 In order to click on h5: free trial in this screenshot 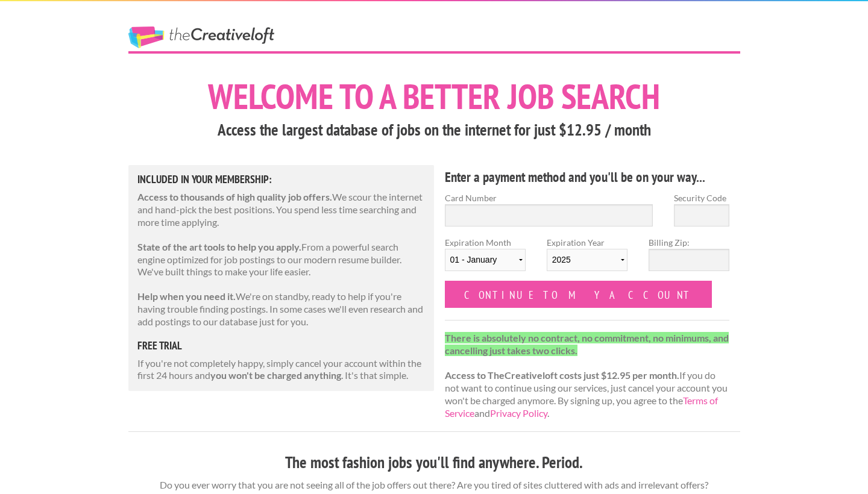, I will do `click(282, 346)`.